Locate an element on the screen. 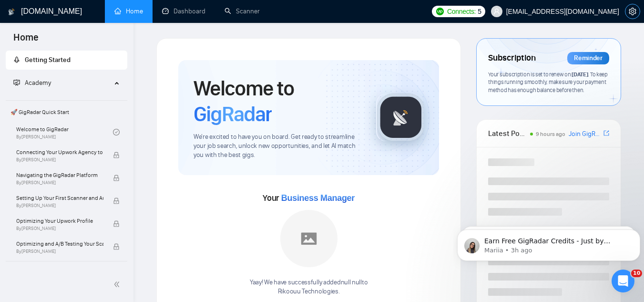 This screenshot has width=644, height=302. p: Rikoouu Technologies . is located at coordinates (309, 292).